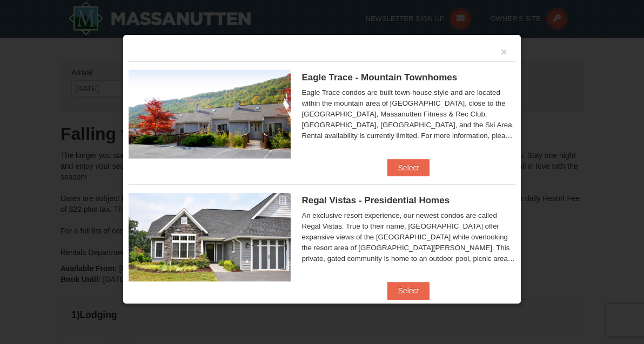 Image resolution: width=644 pixels, height=344 pixels. Describe the element at coordinates (210, 114) in the screenshot. I see `img: 19218983-1-9b289e55.jpg` at that location.